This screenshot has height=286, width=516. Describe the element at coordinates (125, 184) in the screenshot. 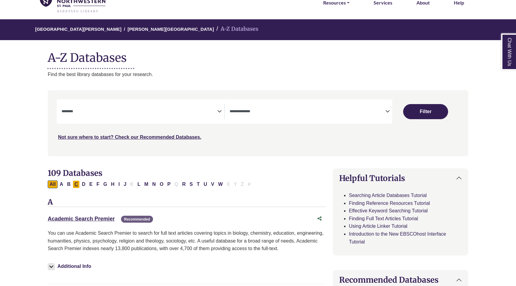

I see `button: Filter Results J` at that location.